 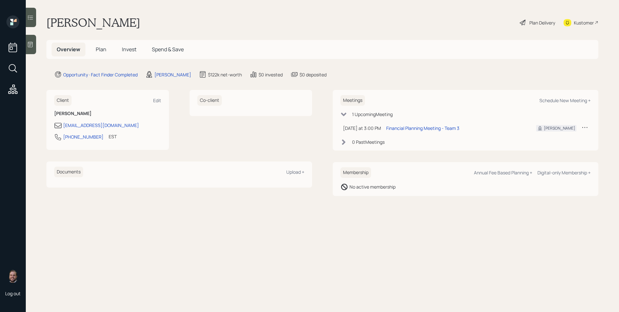 What do you see at coordinates (584, 23) in the screenshot?
I see `div: Kustomer` at bounding box center [584, 23].